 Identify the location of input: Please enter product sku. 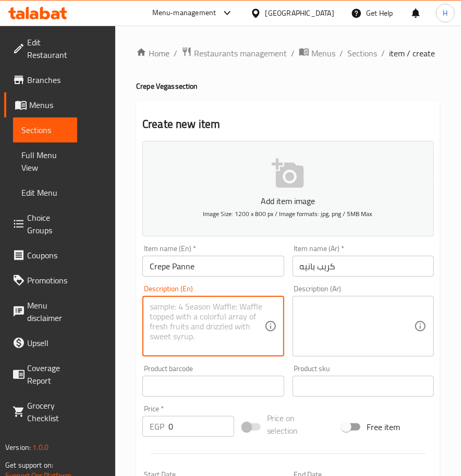
(364, 386).